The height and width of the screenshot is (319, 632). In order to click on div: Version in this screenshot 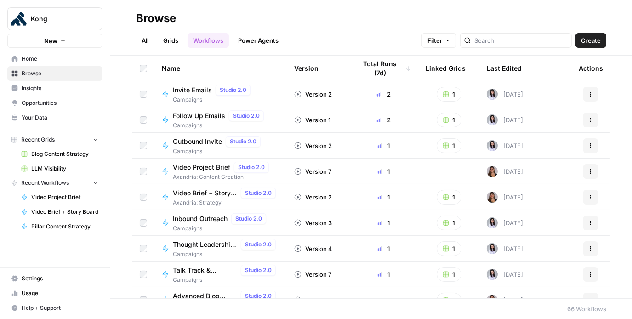, I will do `click(306, 68)`.